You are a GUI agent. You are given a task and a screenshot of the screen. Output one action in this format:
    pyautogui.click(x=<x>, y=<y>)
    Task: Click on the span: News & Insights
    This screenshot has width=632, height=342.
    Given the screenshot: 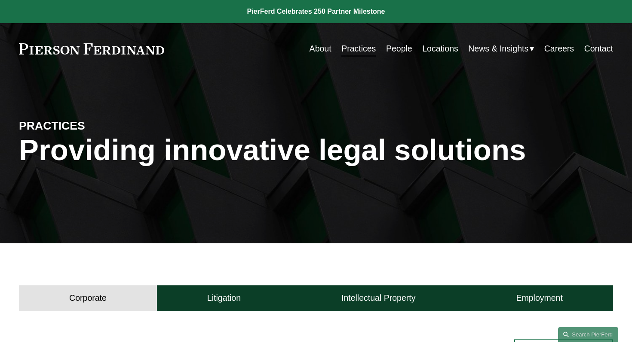 What is the action you would take?
    pyautogui.click(x=498, y=49)
    